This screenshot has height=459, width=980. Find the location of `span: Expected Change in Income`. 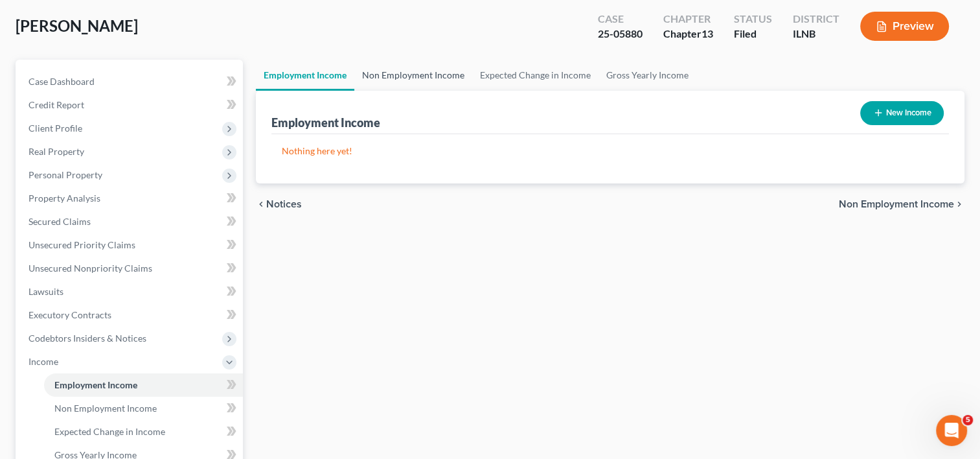

span: Expected Change in Income is located at coordinates (109, 431).